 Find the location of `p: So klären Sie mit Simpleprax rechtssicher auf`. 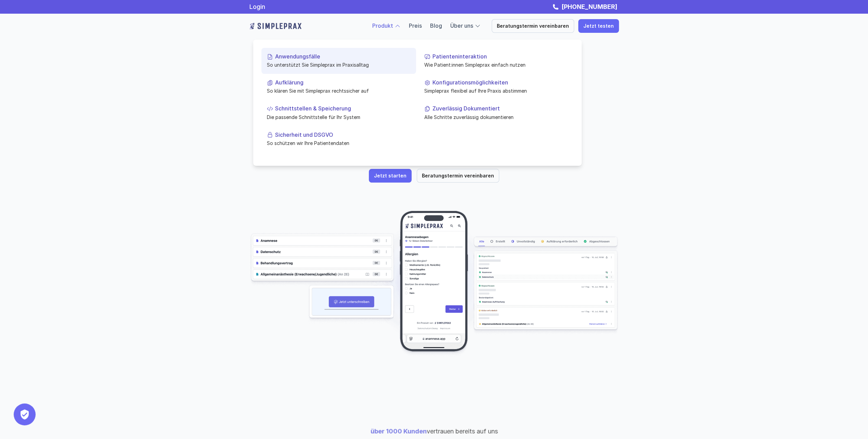

p: So klären Sie mit Simpleprax rechtssicher auf is located at coordinates (339, 91).